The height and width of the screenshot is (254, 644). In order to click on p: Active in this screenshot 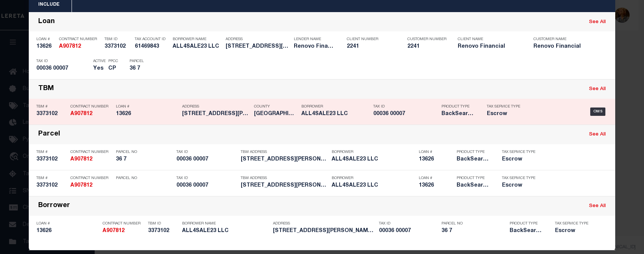, I will do `click(99, 61)`.